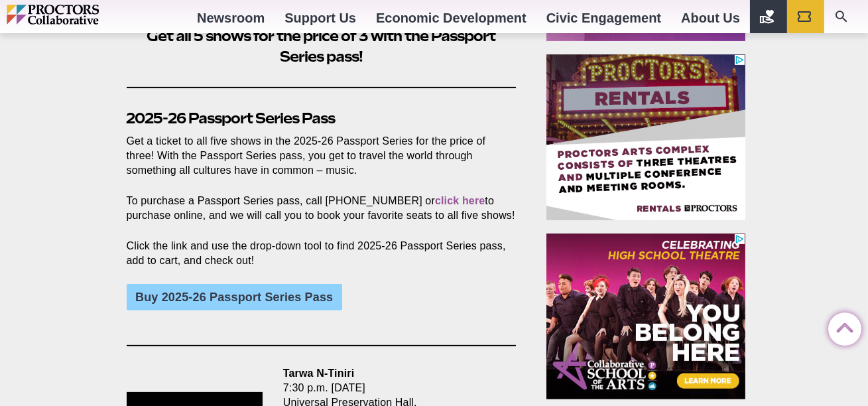  What do you see at coordinates (318, 373) in the screenshot?
I see `strong: Tarwa N-Tiniri` at bounding box center [318, 373].